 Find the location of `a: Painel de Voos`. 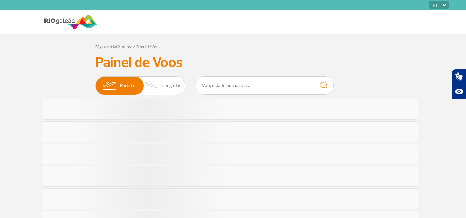

a: Painel de Voos is located at coordinates (148, 47).